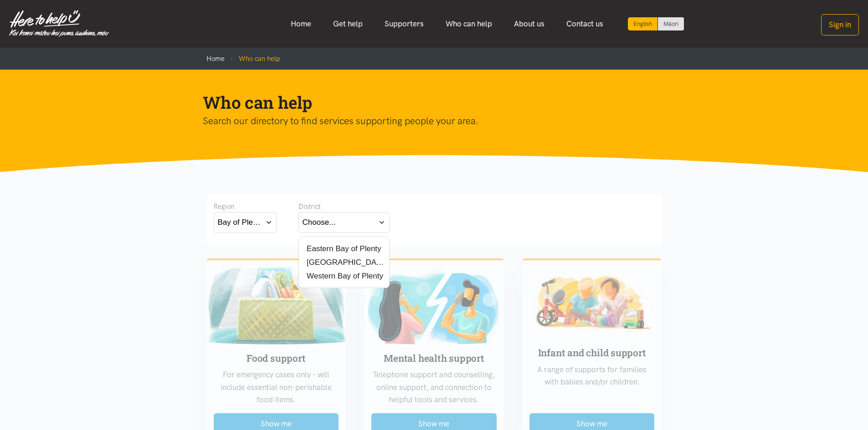 The height and width of the screenshot is (430, 868). Describe the element at coordinates (427, 121) in the screenshot. I see `p: Search our directory to find services supporting people your area.` at that location.